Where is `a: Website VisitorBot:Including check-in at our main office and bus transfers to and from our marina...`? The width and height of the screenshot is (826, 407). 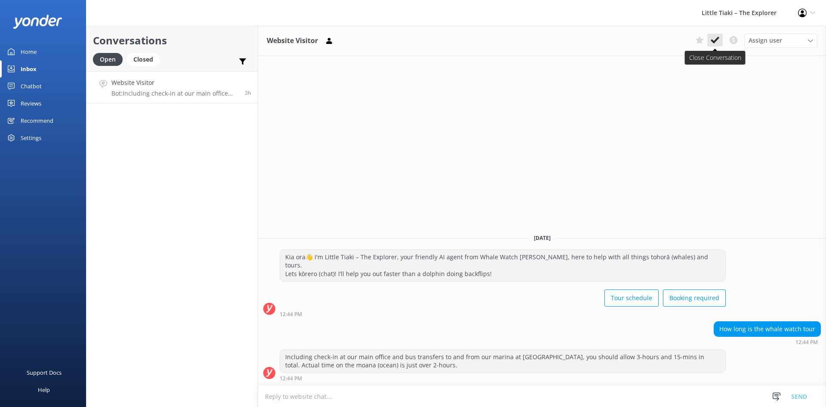
a: Website VisitorBot:Including check-in at our main office and bus transfers to and from our marina... is located at coordinates (172, 87).